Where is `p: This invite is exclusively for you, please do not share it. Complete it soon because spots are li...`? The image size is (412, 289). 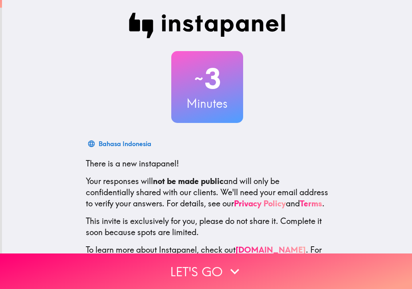
p: This invite is exclusively for you, please do not share it. Complete it soon because spots are li... is located at coordinates (207, 227).